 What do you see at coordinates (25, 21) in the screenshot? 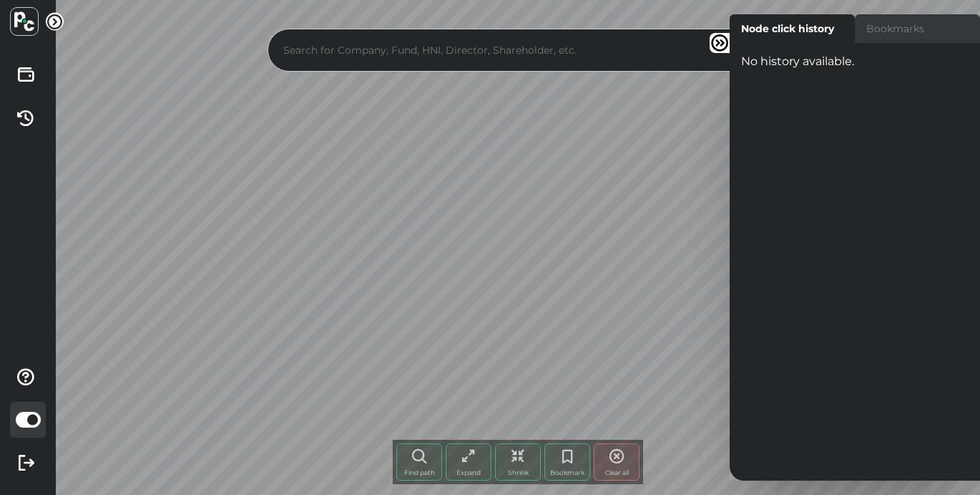
I see `img: logo` at bounding box center [25, 21].